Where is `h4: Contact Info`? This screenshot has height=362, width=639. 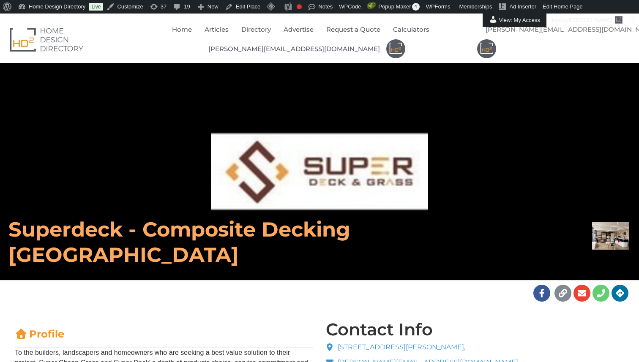
h4: Contact Info is located at coordinates (379, 329).